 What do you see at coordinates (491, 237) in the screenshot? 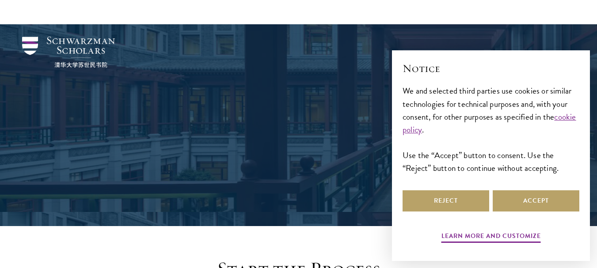
I see `button: Learn more and customize` at bounding box center [491, 237].